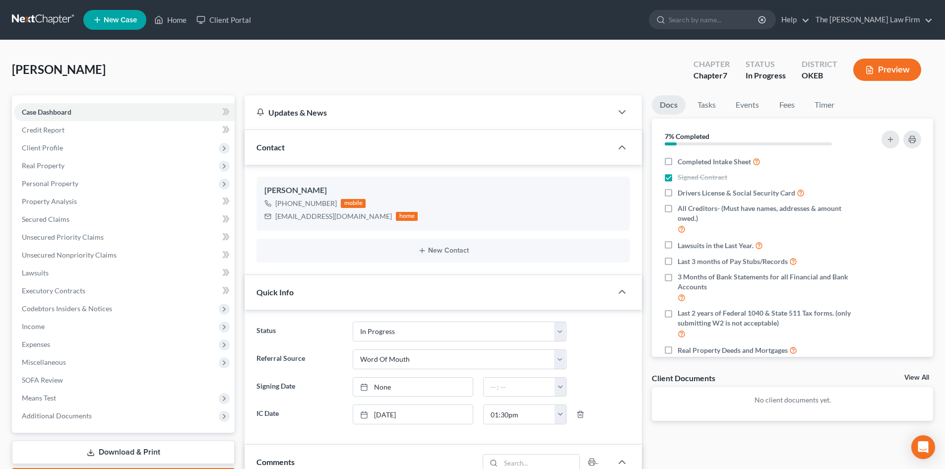 The image size is (945, 469). Describe the element at coordinates (765, 75) in the screenshot. I see `div: In Progress` at that location.